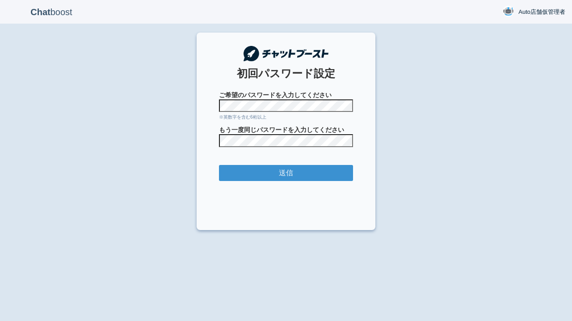 This screenshot has height=321, width=572. Describe the element at coordinates (541, 12) in the screenshot. I see `span: Auto店舗仮管理者` at that location.